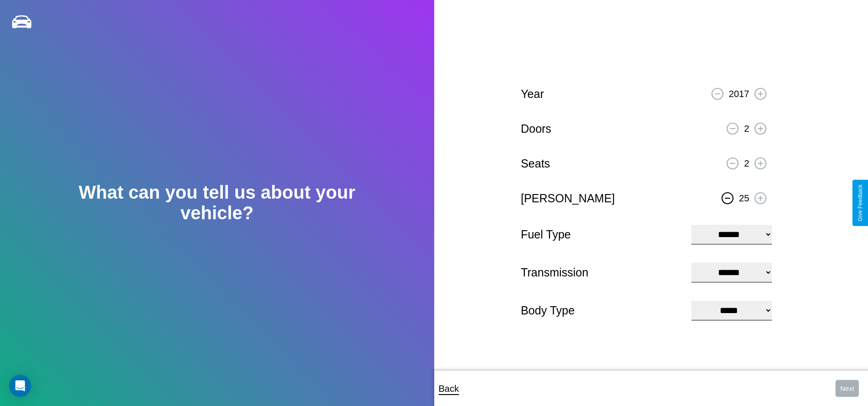 This screenshot has height=406, width=868. What do you see at coordinates (601, 234) in the screenshot?
I see `p: Fuel Type` at bounding box center [601, 234].